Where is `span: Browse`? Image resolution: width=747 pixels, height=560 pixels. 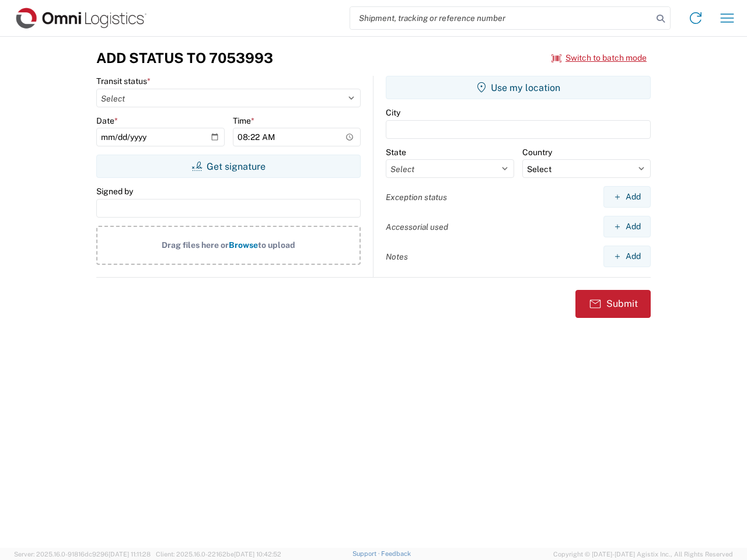 span: Browse is located at coordinates (244, 245).